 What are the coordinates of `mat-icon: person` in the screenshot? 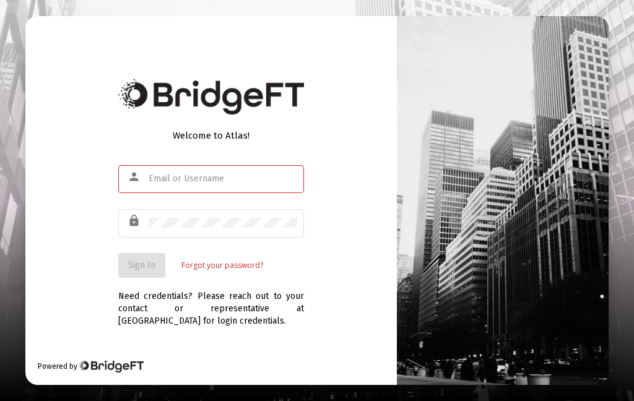 It's located at (135, 177).